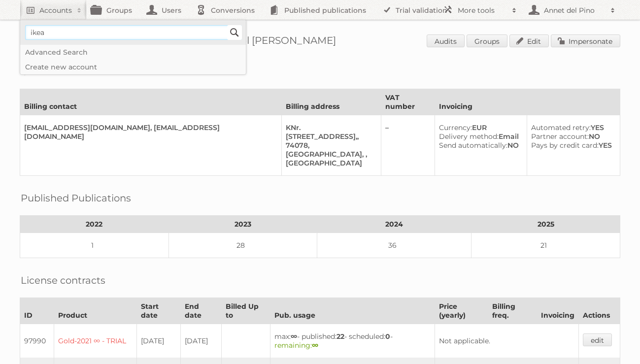 The image size is (640, 364). I want to click on span: Pays by credit card:, so click(565, 145).